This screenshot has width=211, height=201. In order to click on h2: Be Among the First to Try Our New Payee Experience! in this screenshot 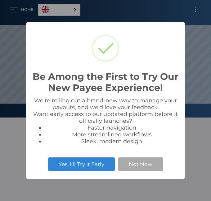, I will do `click(105, 82)`.